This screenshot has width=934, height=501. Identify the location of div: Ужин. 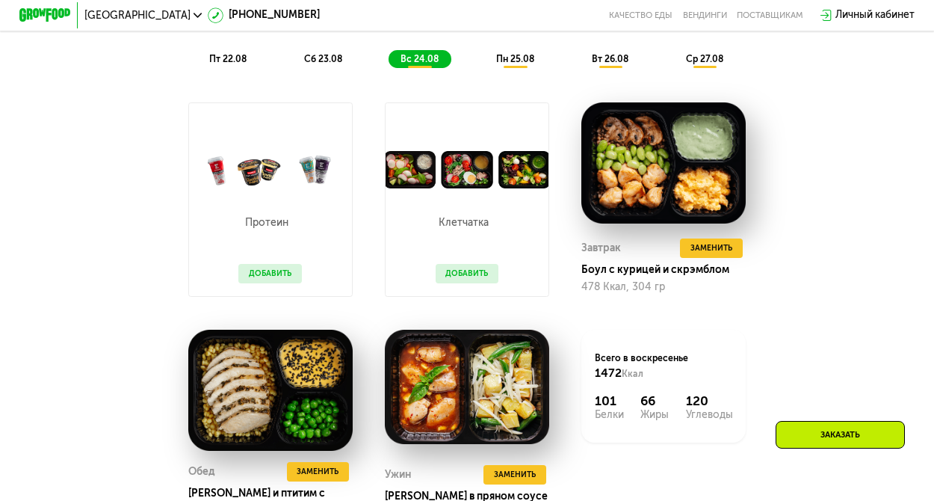
(397, 474).